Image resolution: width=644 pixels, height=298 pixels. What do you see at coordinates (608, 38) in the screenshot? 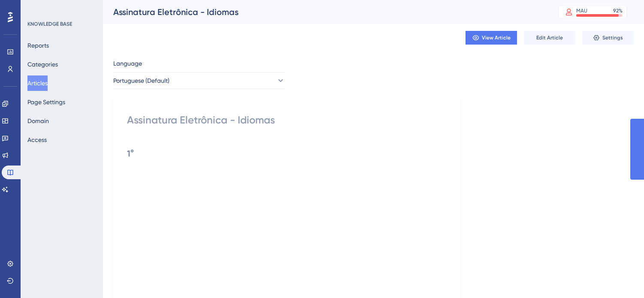
I see `button: Settings` at bounding box center [608, 38].